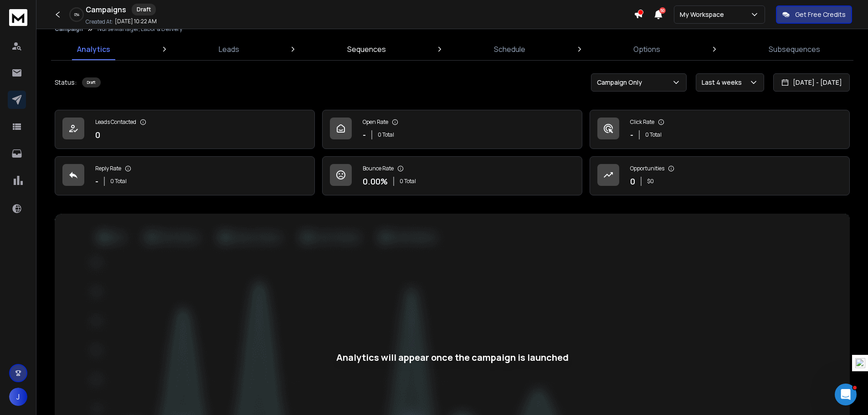 The image size is (868, 415). Describe the element at coordinates (108, 168) in the screenshot. I see `p: Reply Rate` at that location.